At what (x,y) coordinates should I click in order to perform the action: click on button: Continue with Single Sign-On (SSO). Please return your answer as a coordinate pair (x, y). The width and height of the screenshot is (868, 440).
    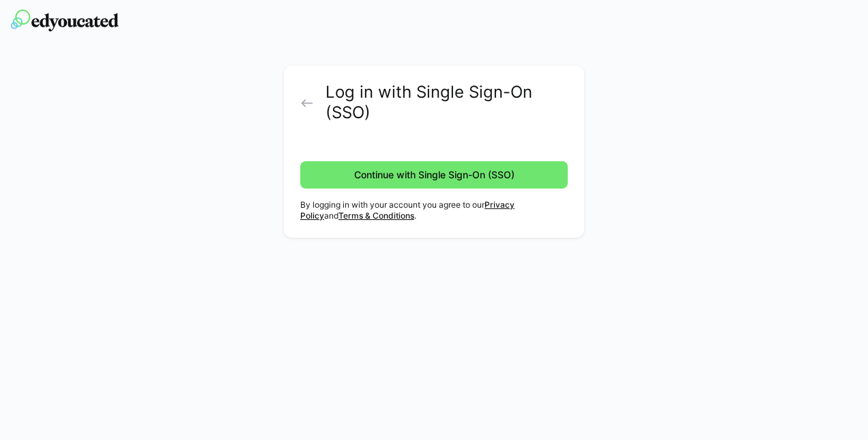
    Looking at the image, I should click on (434, 175).